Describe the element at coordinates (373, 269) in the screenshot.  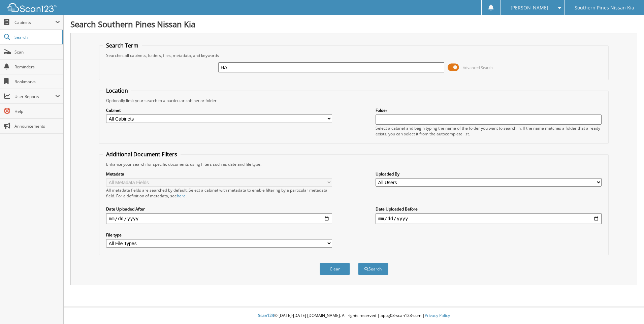
I see `button: Search` at that location.